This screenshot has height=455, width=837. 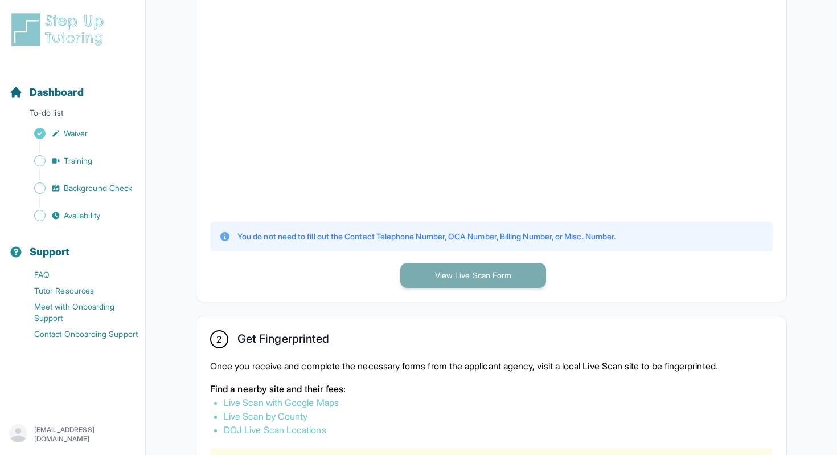 I want to click on p: To-do list, so click(x=72, y=115).